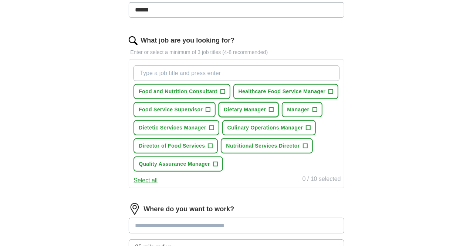  What do you see at coordinates (171, 110) in the screenshot?
I see `span: Food Service Supervisor` at bounding box center [171, 110].